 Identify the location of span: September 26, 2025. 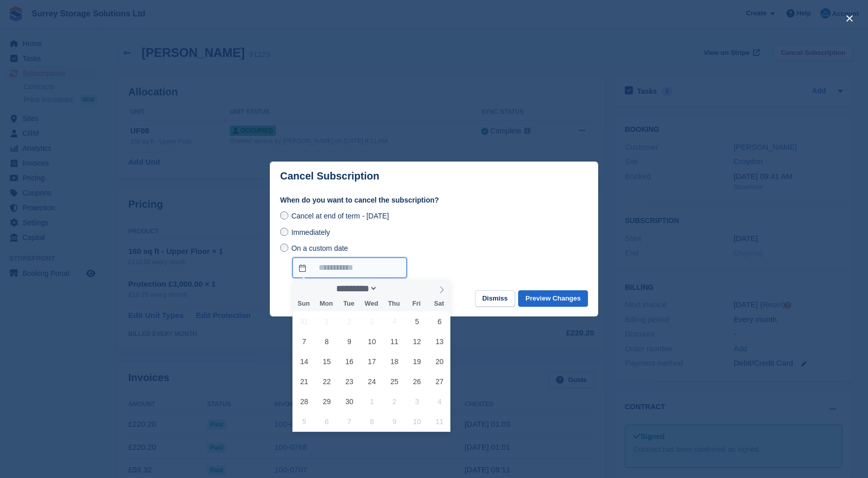
(417, 381).